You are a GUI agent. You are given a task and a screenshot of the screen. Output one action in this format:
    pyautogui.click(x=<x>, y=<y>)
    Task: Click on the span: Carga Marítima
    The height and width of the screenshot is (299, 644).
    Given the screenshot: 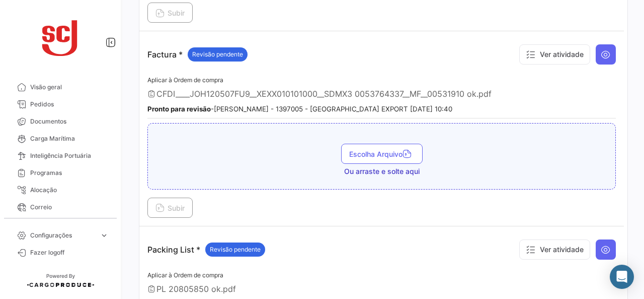 What is the action you would take?
    pyautogui.click(x=70, y=139)
    